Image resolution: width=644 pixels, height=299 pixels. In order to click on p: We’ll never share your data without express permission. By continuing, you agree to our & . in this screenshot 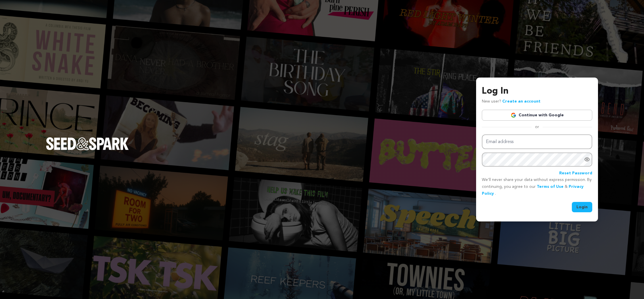, I will do `click(537, 187)`.